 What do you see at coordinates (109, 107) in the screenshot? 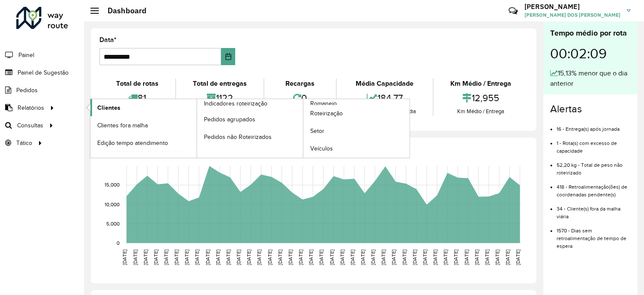
I see `span: Clientes` at bounding box center [109, 107].